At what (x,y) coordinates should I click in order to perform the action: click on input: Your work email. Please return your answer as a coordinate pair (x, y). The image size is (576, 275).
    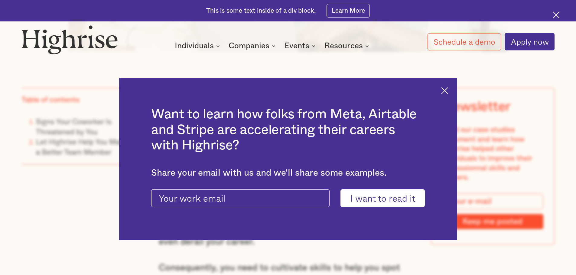
    Looking at the image, I should click on (240, 199).